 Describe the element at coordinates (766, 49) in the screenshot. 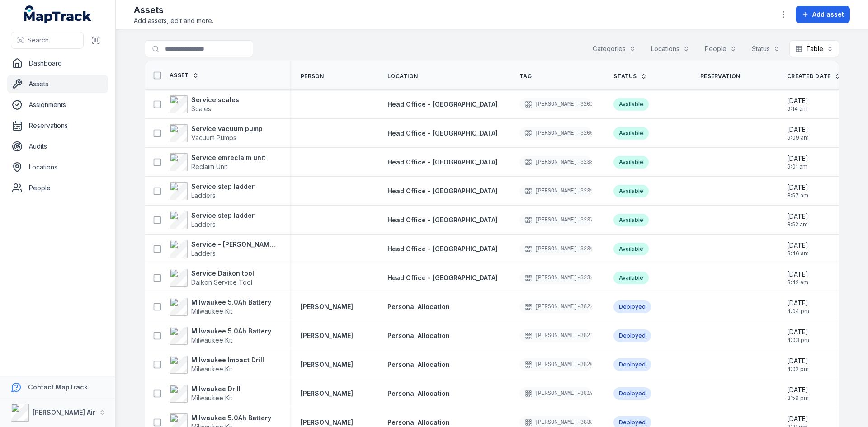

I see `button: Status` at that location.